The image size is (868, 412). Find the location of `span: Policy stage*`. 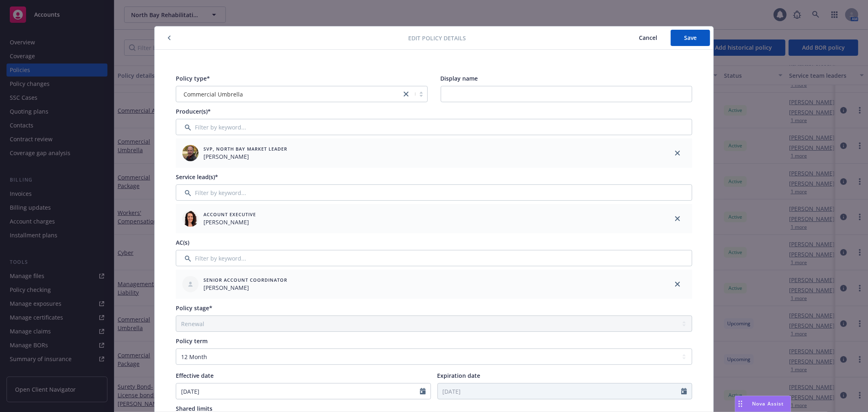

span: Policy stage* is located at coordinates (194, 307).